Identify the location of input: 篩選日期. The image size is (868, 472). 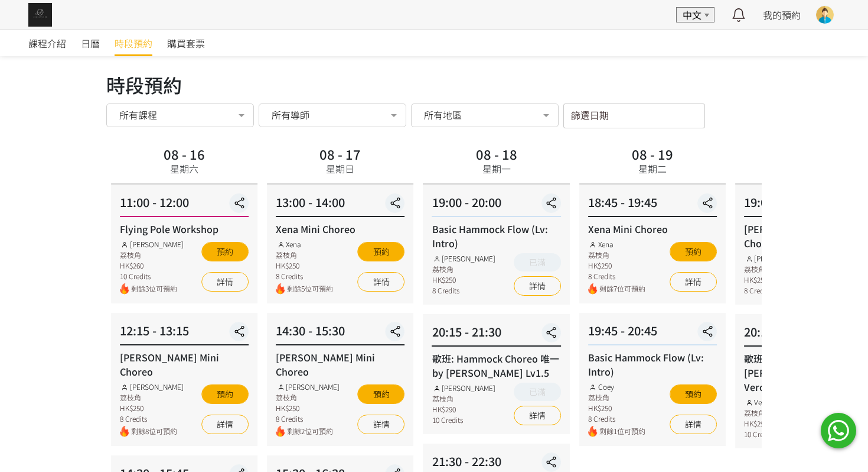
(635, 116).